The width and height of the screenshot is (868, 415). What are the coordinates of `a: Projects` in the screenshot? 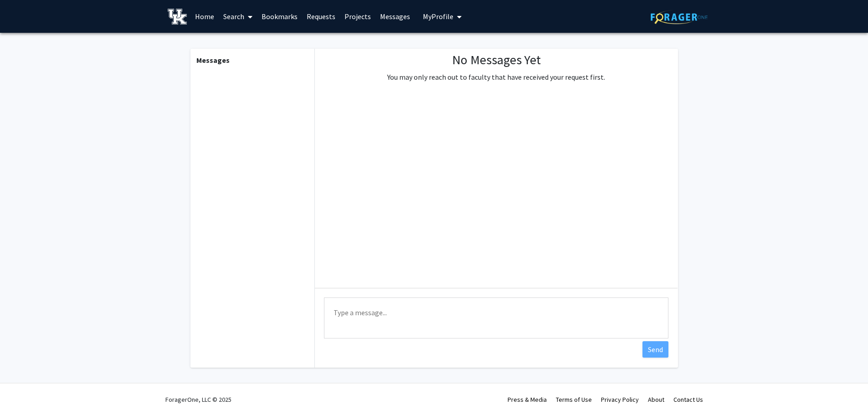 It's located at (358, 16).